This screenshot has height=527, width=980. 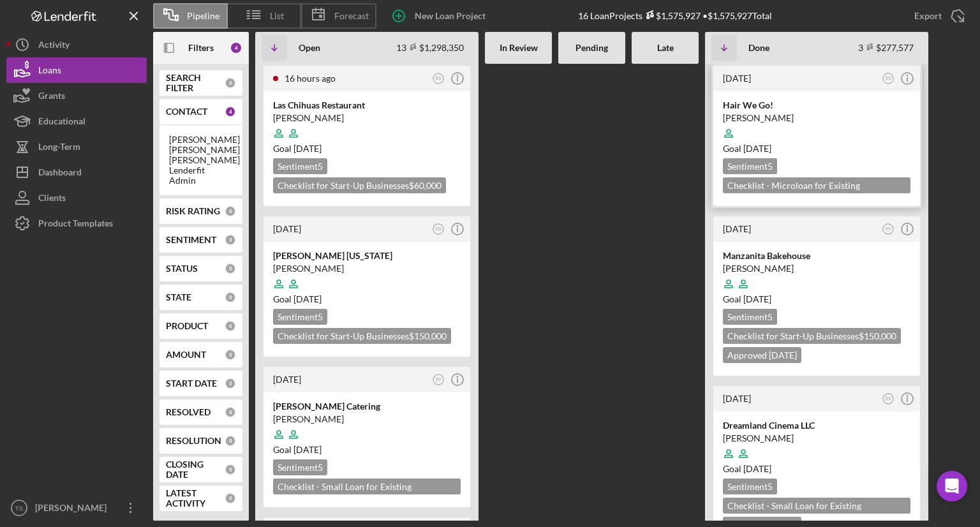 What do you see at coordinates (77, 44) in the screenshot?
I see `button: Activity` at bounding box center [77, 44].